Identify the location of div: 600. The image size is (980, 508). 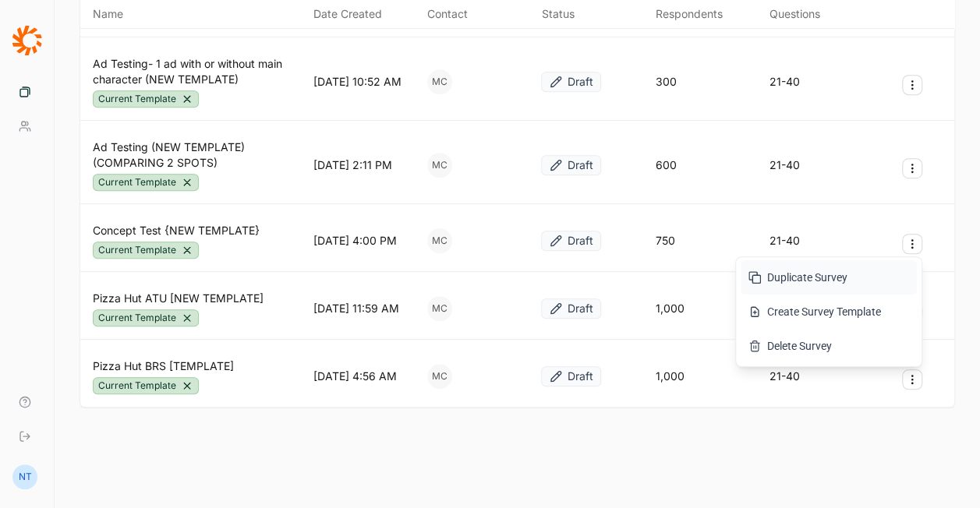
(666, 165).